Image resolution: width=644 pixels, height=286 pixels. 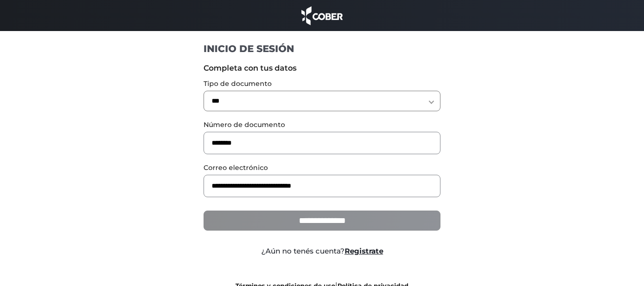 What do you see at coordinates (322, 15) in the screenshot?
I see `img: cober_marca.png` at bounding box center [322, 15].